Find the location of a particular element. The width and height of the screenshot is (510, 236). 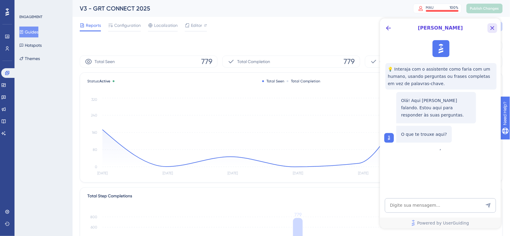

button: Guides is located at coordinates (29, 32).